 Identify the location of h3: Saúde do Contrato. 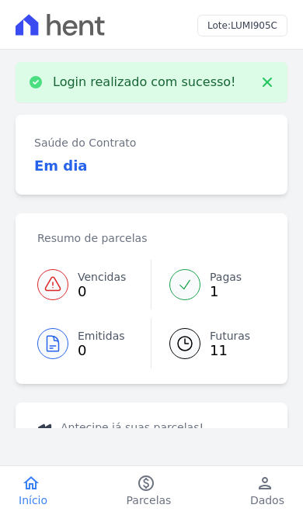
(85, 143).